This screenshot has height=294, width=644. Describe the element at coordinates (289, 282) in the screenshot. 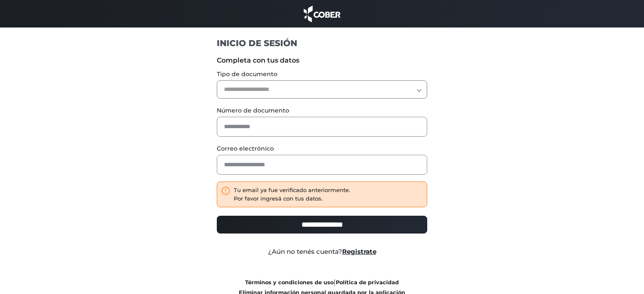

I see `a: Términos y condiciones de uso` at that location.